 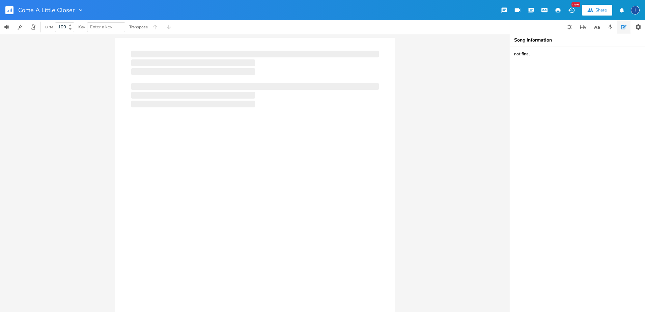 I want to click on div: Share, so click(x=601, y=10).